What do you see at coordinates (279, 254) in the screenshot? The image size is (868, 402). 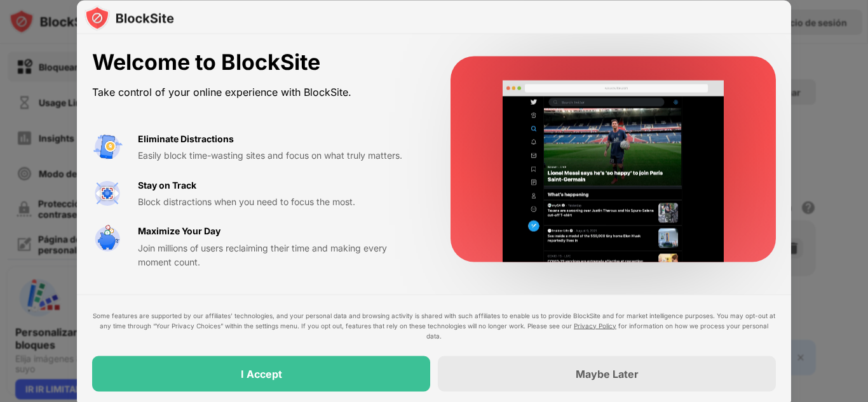 I see `div: Join millions of users reclaiming their time and making every moment count.` at bounding box center [279, 254].